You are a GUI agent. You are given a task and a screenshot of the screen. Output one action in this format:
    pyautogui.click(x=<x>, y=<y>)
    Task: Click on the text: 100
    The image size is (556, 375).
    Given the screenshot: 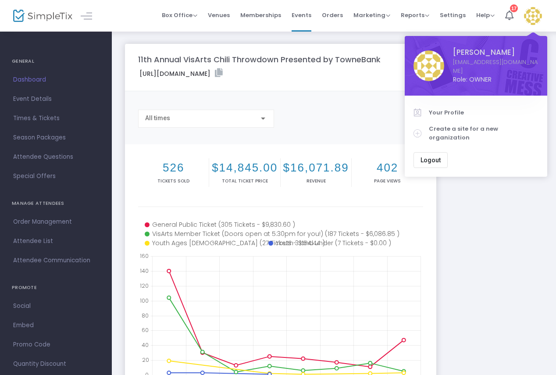 What is the action you would take?
    pyautogui.click(x=144, y=300)
    